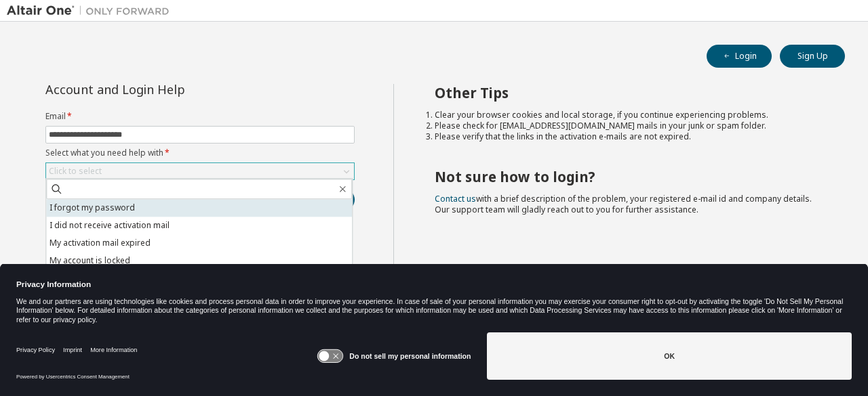 The height and width of the screenshot is (396, 868). What do you see at coordinates (455, 198) in the screenshot?
I see `a: Contact us` at bounding box center [455, 198].